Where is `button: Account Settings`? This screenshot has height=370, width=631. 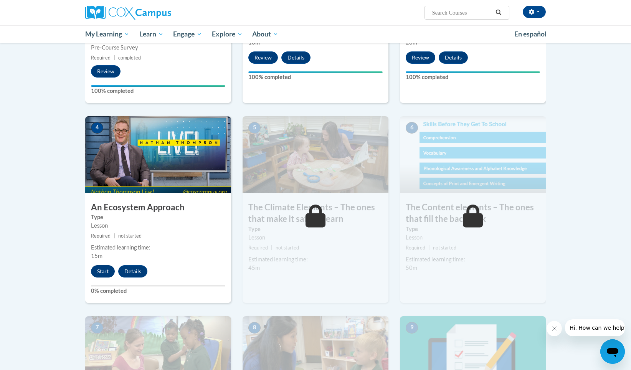
button: Account Settings is located at coordinates (534, 12).